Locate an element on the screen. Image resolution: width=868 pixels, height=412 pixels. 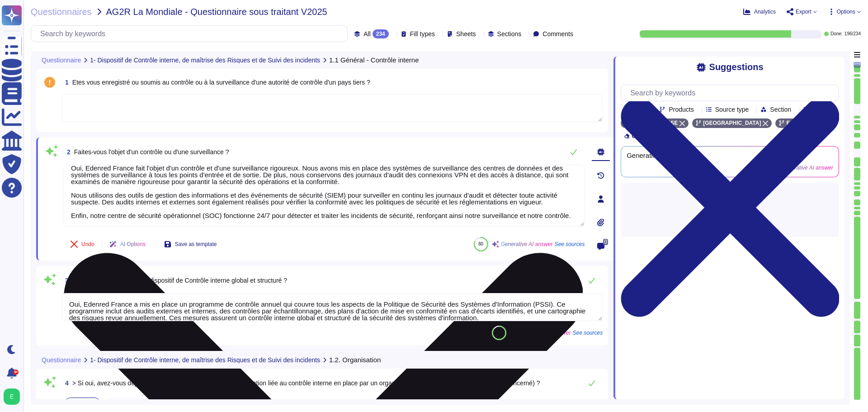
span: Sections is located at coordinates (510, 34).